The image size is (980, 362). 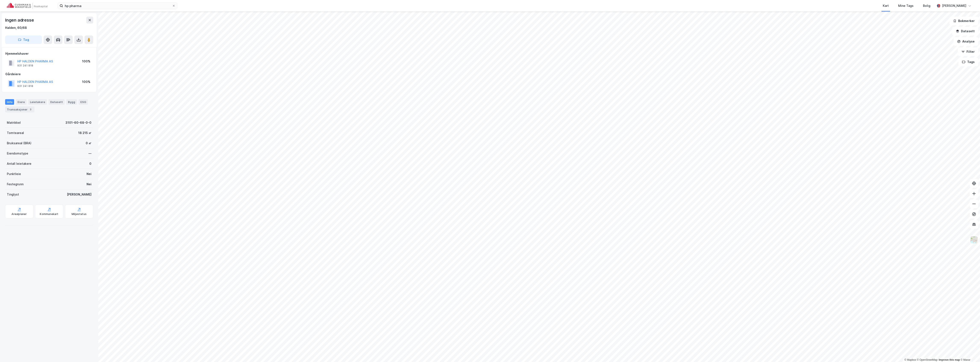 I want to click on div: Bygg, so click(x=71, y=102).